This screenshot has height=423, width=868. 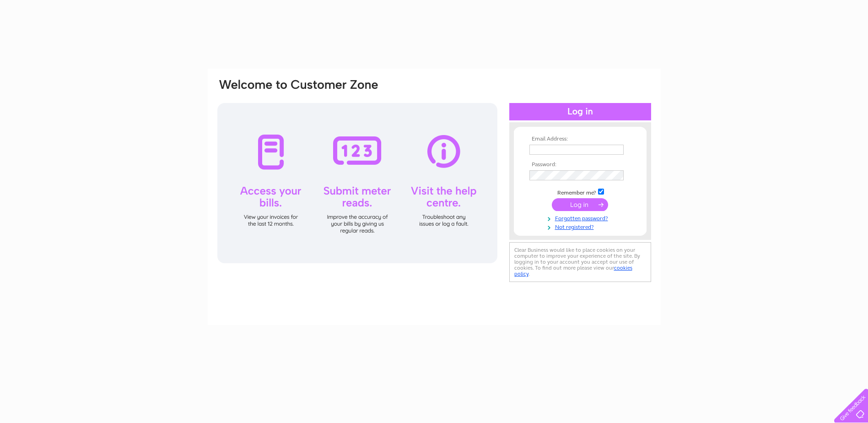 I want to click on th: Password:, so click(x=580, y=165).